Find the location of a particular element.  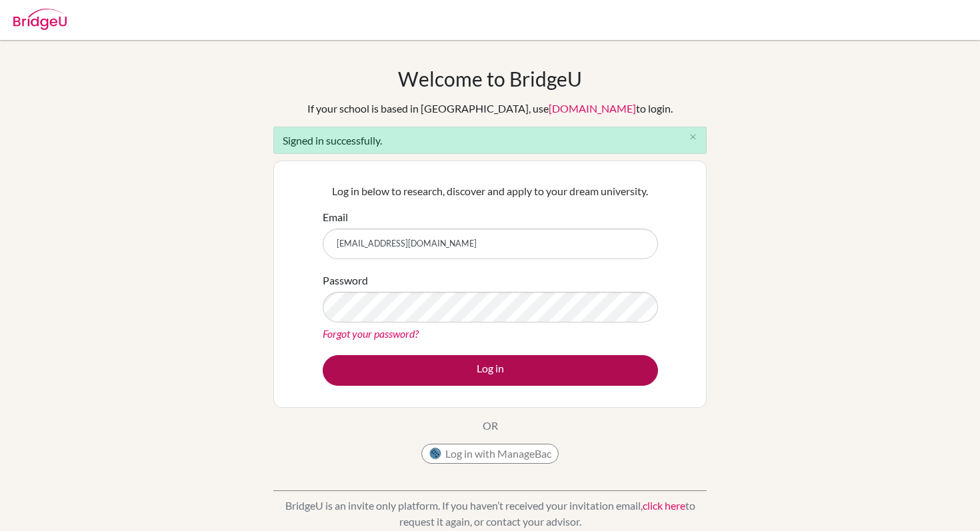

label: Email is located at coordinates (336, 217).